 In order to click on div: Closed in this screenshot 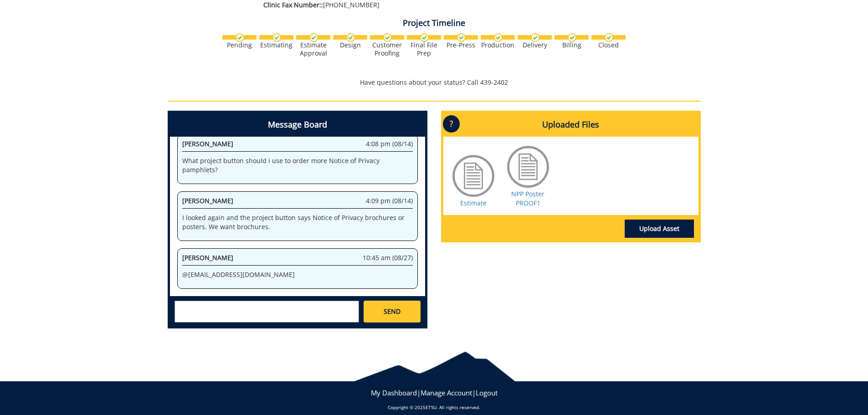, I will do `click(608, 45)`.